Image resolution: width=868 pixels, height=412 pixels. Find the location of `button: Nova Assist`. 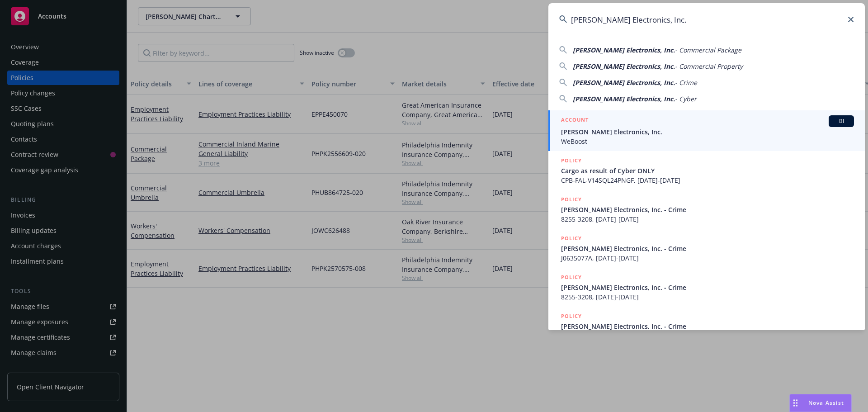

button: Nova Assist is located at coordinates (821, 402).